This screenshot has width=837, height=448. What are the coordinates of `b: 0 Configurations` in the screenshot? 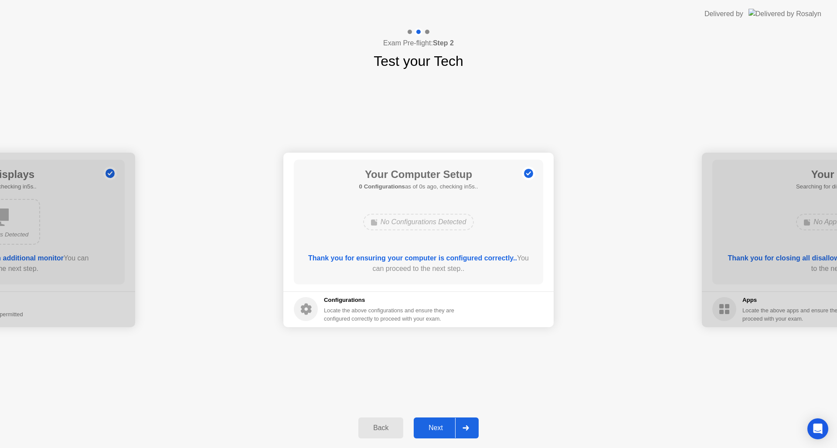 It's located at (382, 186).